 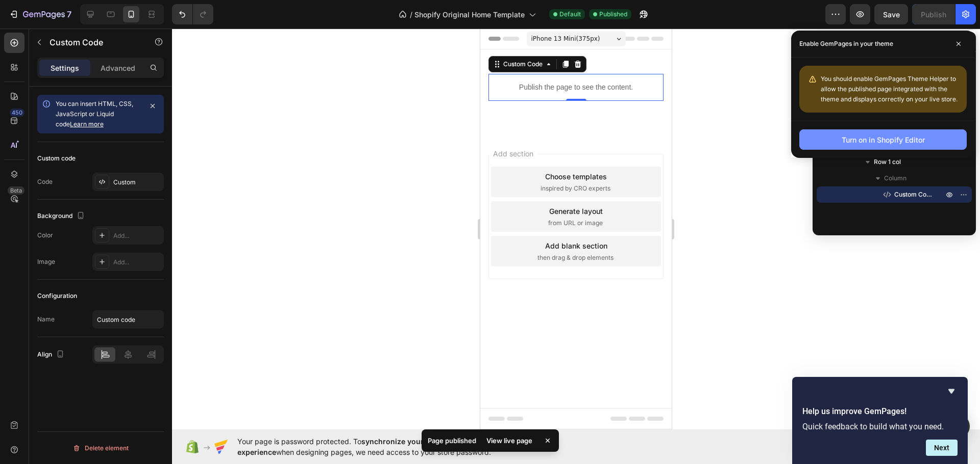 What do you see at coordinates (69, 14) in the screenshot?
I see `p: 7` at bounding box center [69, 14].